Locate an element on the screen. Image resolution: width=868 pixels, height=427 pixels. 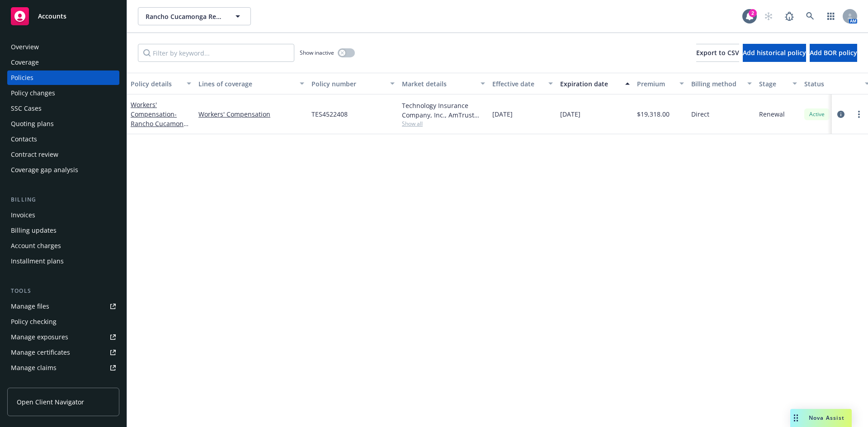
a: Switch app is located at coordinates (831, 16).